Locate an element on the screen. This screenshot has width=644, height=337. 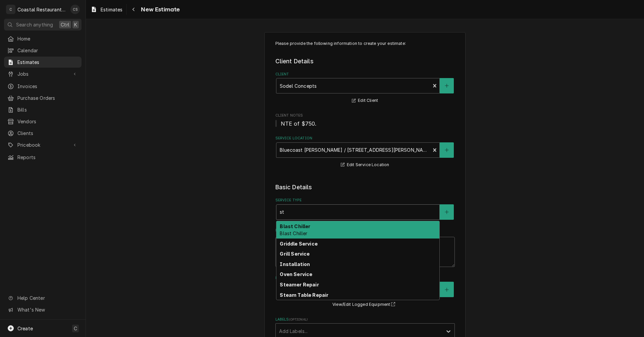
strong: Oven Service is located at coordinates (296, 274).